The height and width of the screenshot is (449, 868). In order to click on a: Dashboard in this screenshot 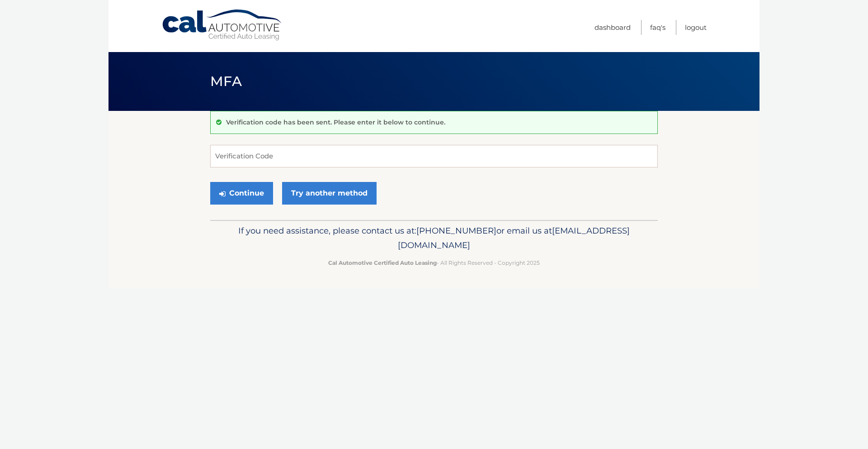, I will do `click(613, 27)`.